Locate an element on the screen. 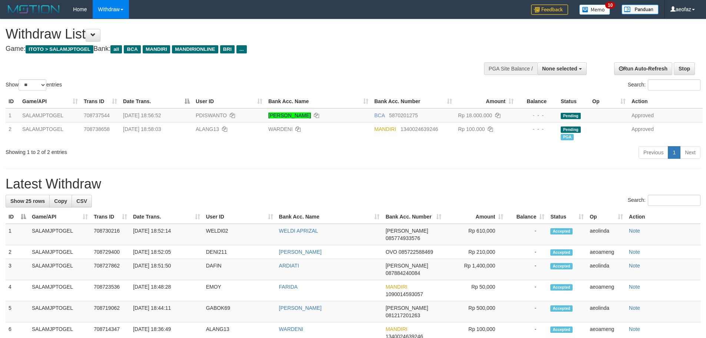 The width and height of the screenshot is (706, 338). span: all is located at coordinates (116, 49).